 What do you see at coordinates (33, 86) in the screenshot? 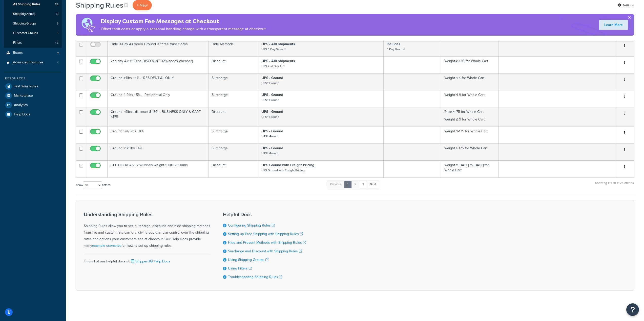
I see `a: Test Your Rates` at bounding box center [33, 86].